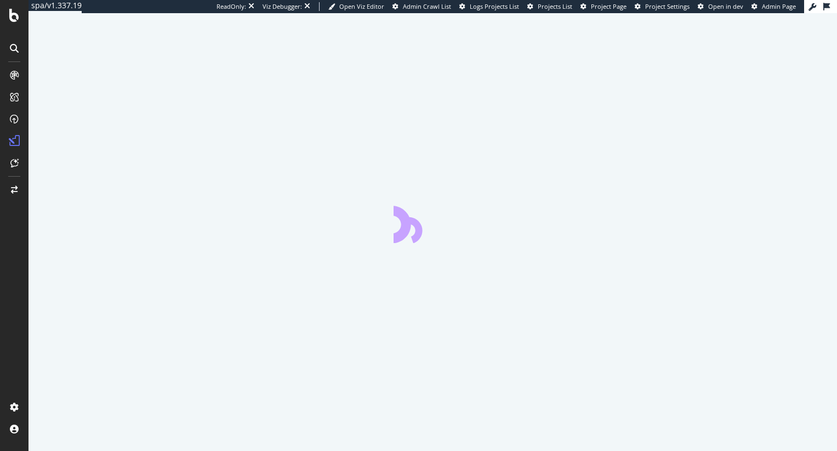 The height and width of the screenshot is (451, 837). I want to click on div: Viz Debugger:, so click(282, 7).